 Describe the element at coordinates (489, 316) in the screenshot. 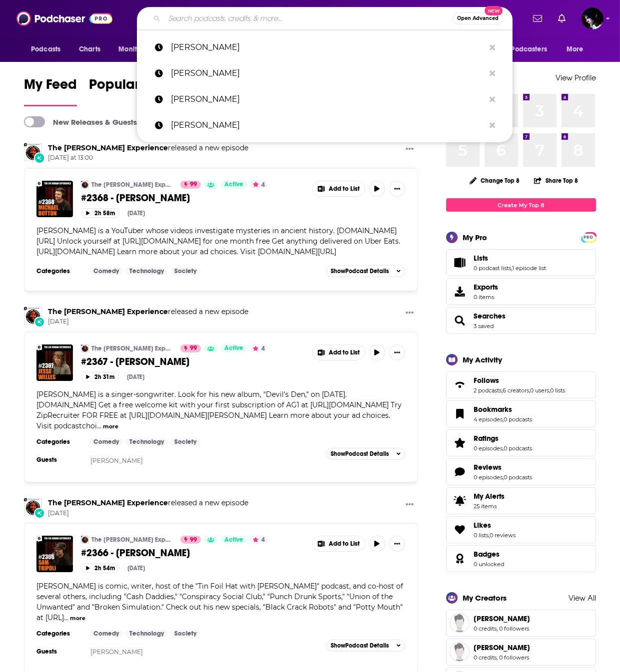

I see `span: Searches` at that location.